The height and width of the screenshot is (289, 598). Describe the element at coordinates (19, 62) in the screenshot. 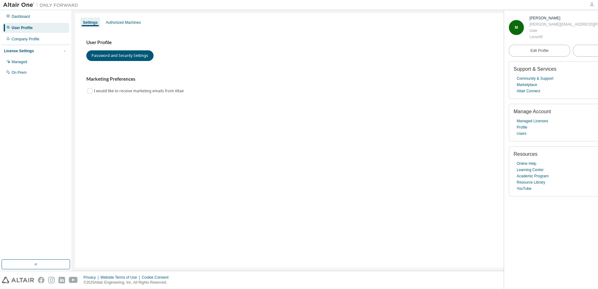

I see `div: Managed` at that location.